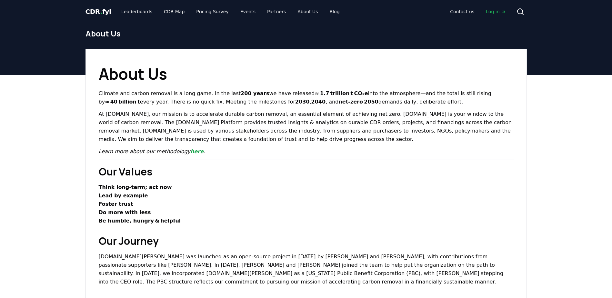 This screenshot has height=298, width=612. Describe the element at coordinates (306, 172) in the screenshot. I see `h2: Our Values` at that location.